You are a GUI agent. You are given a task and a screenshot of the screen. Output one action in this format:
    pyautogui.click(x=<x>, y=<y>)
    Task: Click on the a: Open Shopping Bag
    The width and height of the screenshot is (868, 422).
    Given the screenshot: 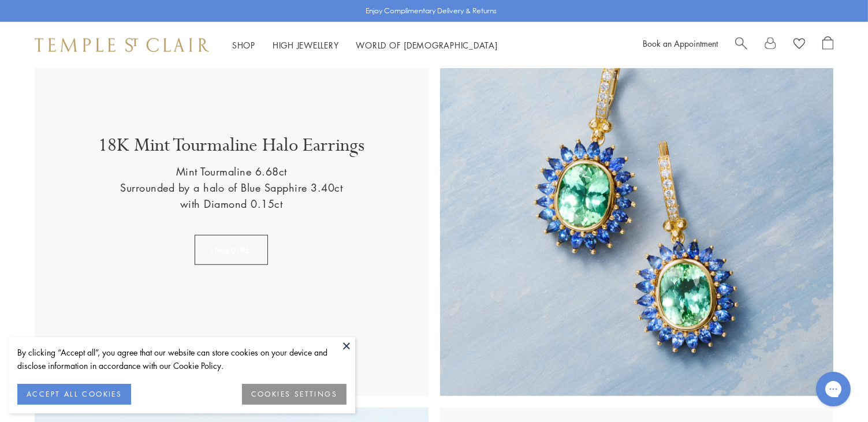 What is the action you would take?
    pyautogui.click(x=828, y=45)
    